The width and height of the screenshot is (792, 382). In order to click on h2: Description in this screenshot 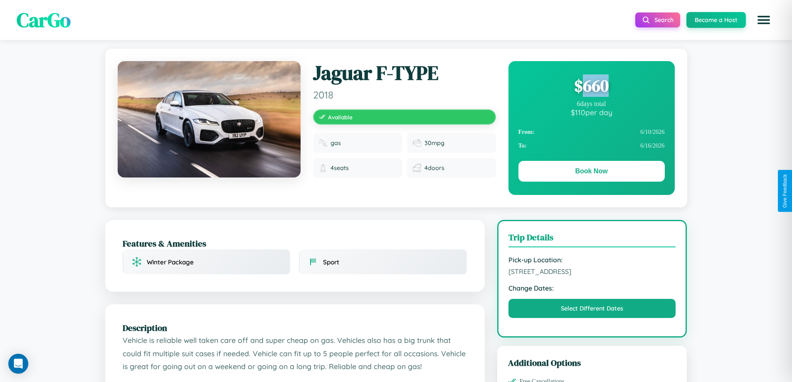, I will do `click(295, 328)`.